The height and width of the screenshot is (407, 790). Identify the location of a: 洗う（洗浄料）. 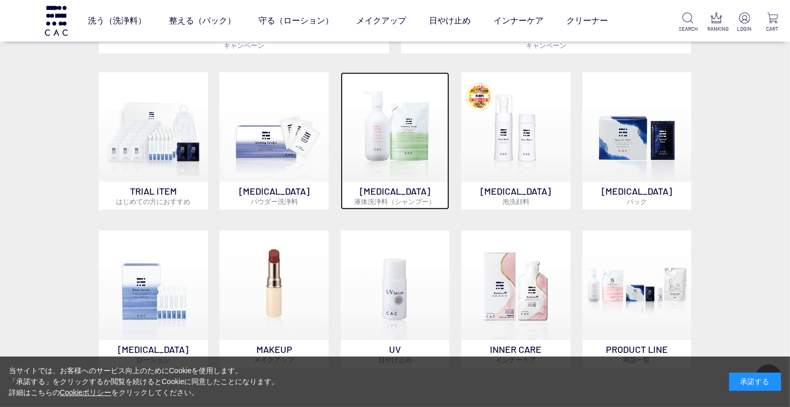
(117, 21).